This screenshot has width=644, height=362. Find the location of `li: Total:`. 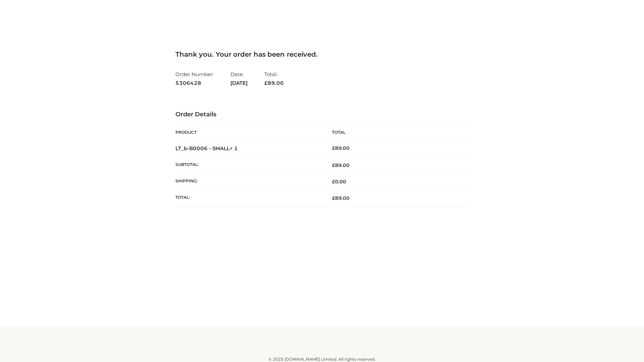

li: Total: is located at coordinates (274, 78).